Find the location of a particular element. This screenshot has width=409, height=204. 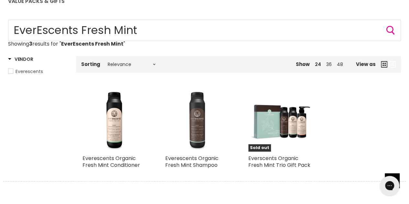

a: Everescents is located at coordinates (38, 71).